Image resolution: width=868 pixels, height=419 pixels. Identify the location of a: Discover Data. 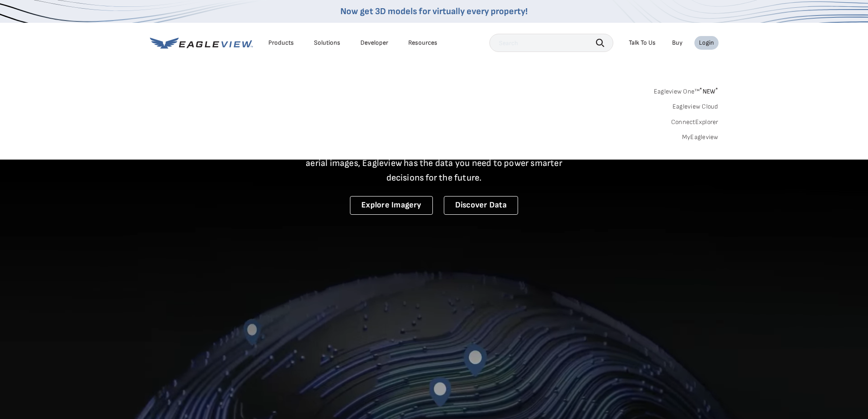
(481, 205).